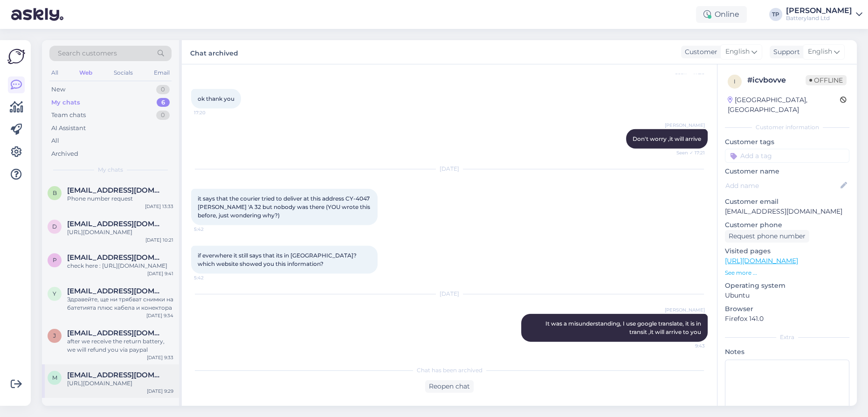 The height and width of the screenshot is (417, 868). Describe the element at coordinates (116, 190) in the screenshot. I see `span: bizzy58496@gmail.com` at that location.